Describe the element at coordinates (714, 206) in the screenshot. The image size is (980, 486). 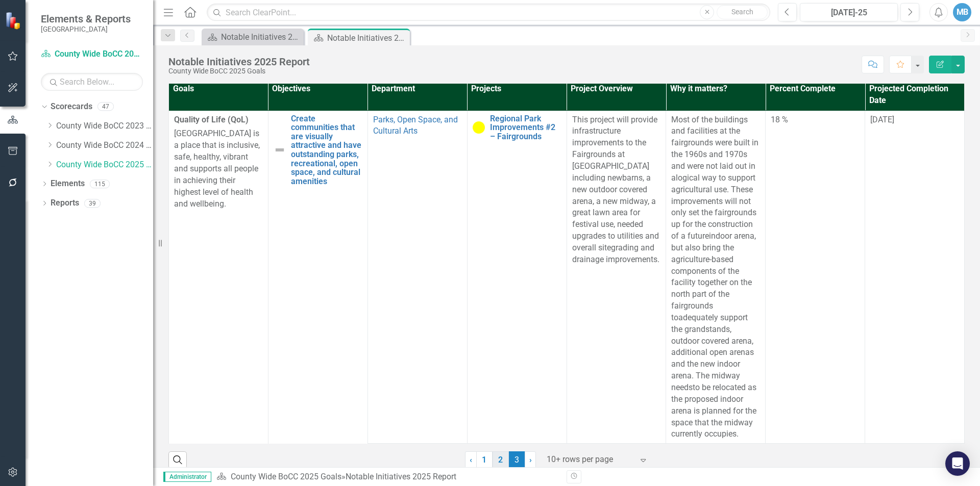
I see `span: logical way to support agricultural use. These improvements will not only set the fairgrounds up ...` at that location.